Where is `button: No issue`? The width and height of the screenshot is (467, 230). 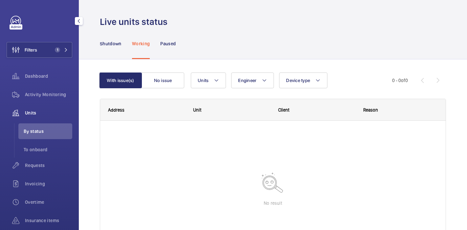 button: No issue is located at coordinates (163, 80).